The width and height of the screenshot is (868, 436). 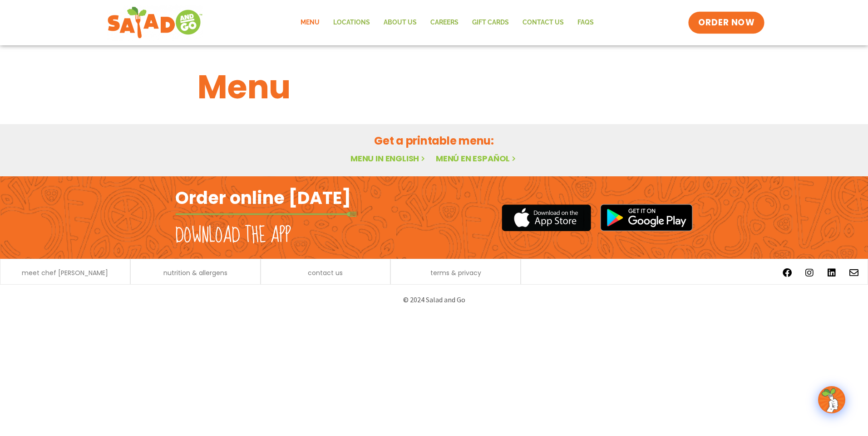 I want to click on span: contact us, so click(x=325, y=273).